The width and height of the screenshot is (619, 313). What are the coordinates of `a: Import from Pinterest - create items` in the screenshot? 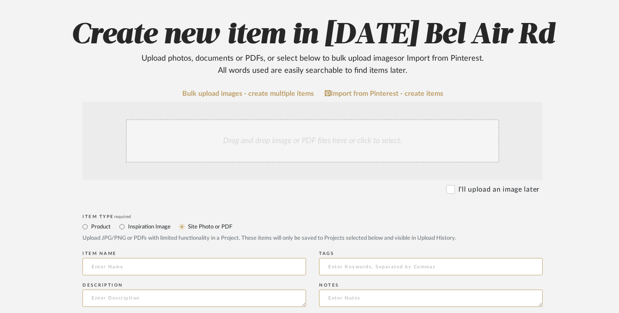 It's located at (384, 94).